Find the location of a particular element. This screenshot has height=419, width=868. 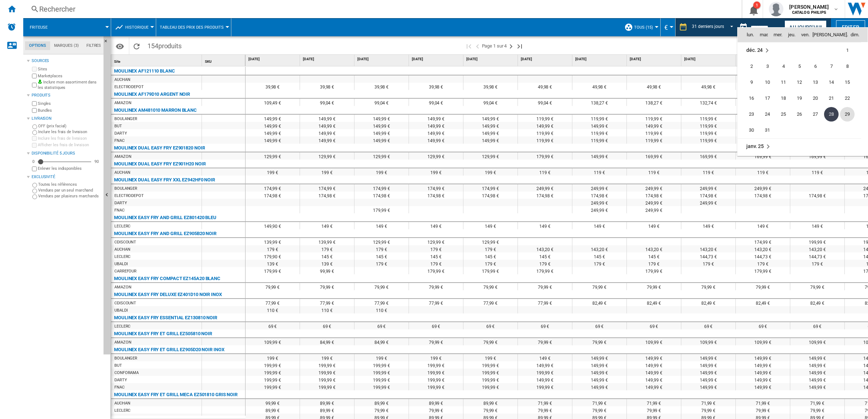

td: Tuesday December 10 2024 is located at coordinates (767, 82).